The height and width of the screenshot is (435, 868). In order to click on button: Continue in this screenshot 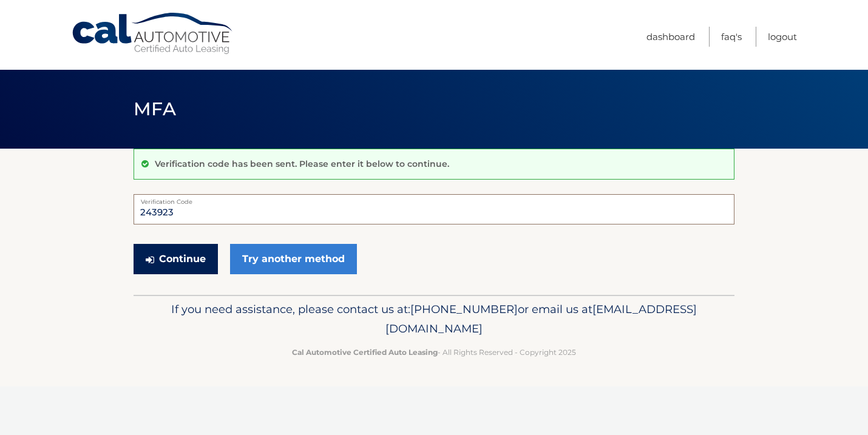, I will do `click(175, 259)`.